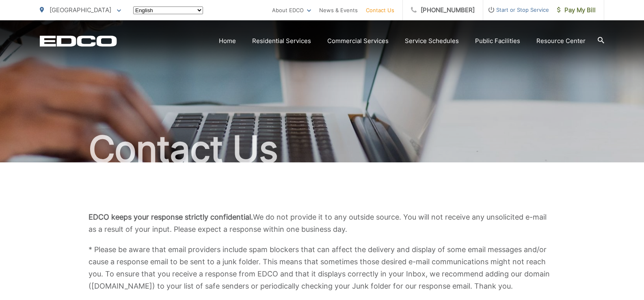 This screenshot has height=300, width=644. Describe the element at coordinates (281, 41) in the screenshot. I see `a: Residential Services` at that location.